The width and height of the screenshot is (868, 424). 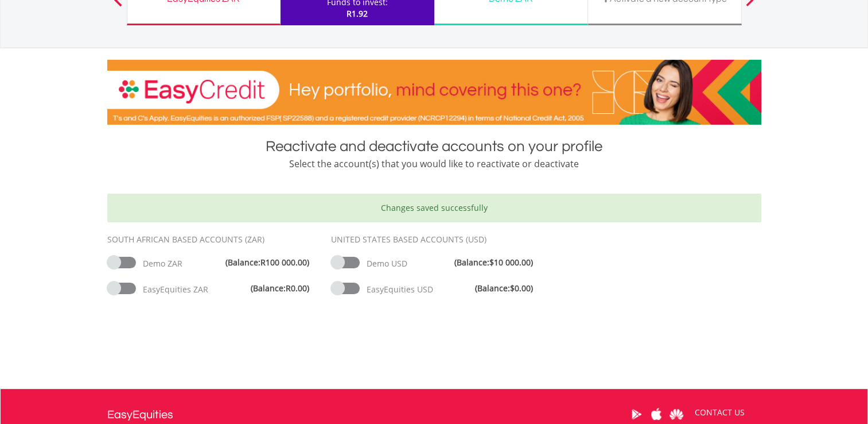 What do you see at coordinates (296, 287) in the screenshot?
I see `span: R0.00` at bounding box center [296, 287].